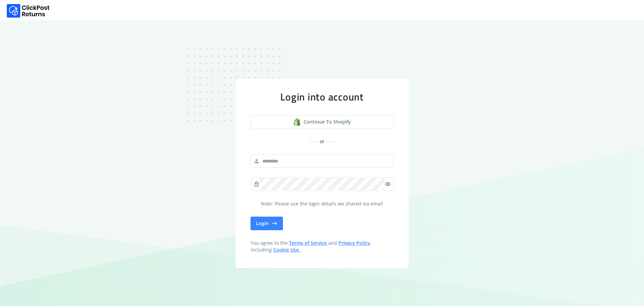 This screenshot has width=644, height=306. Describe the element at coordinates (297, 122) in the screenshot. I see `img: shopify logo` at that location.